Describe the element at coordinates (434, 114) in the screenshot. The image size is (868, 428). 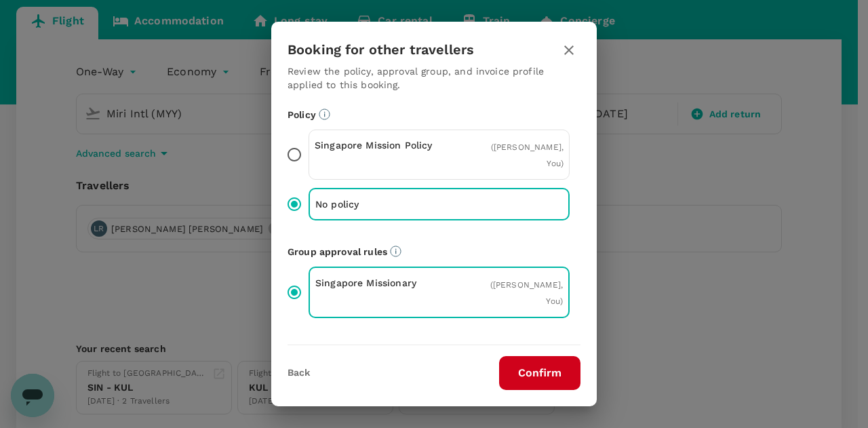
I see `p: Policy` at that location.